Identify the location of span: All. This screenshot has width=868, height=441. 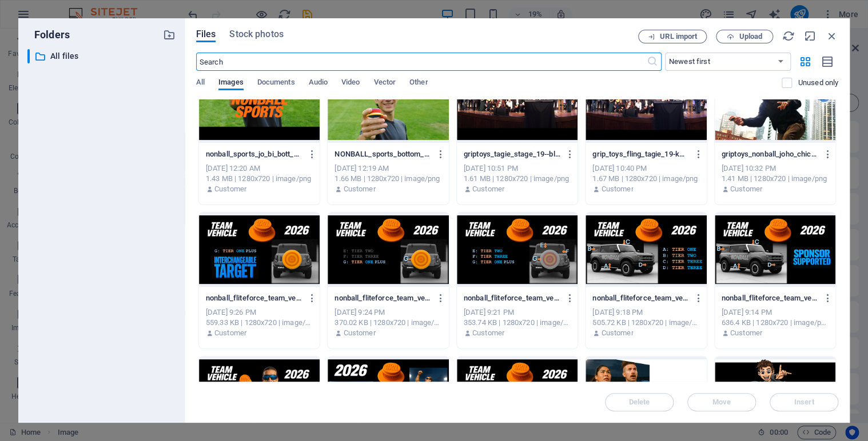
(200, 84).